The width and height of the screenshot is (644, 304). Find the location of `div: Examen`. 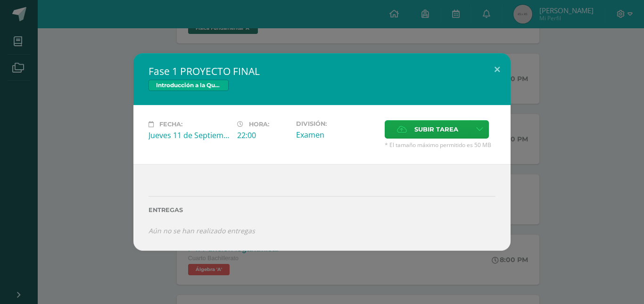

div: Examen is located at coordinates (336, 135).